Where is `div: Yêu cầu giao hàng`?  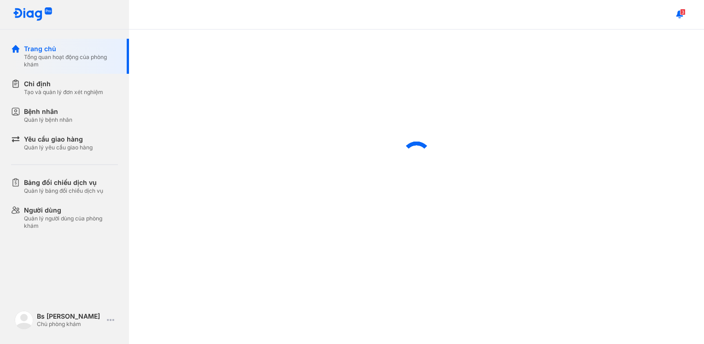 div: Yêu cầu giao hàng is located at coordinates (58, 139).